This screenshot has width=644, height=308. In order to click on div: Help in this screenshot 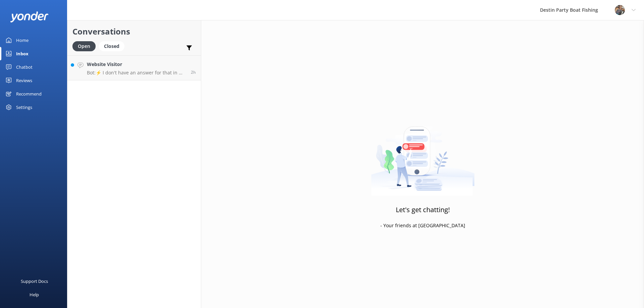, I will do `click(35, 295)`.